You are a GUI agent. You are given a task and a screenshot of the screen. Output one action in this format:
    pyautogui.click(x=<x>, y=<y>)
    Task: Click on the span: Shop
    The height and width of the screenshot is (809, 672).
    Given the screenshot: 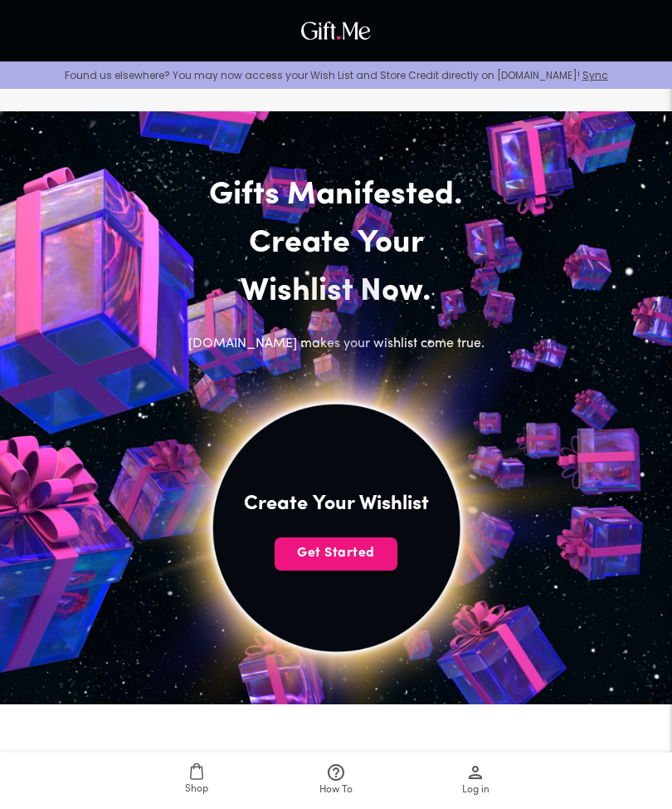 What is the action you would take?
    pyautogui.click(x=197, y=789)
    